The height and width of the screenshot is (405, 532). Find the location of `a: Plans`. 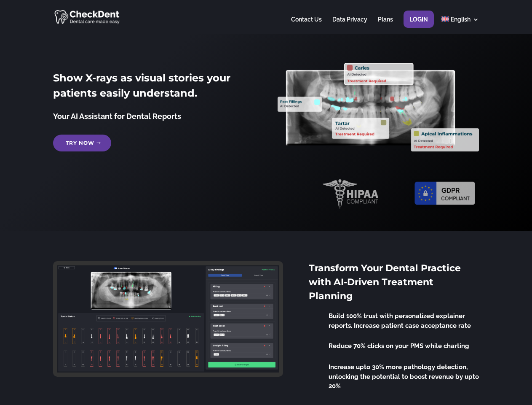

a: Plans is located at coordinates (385, 25).